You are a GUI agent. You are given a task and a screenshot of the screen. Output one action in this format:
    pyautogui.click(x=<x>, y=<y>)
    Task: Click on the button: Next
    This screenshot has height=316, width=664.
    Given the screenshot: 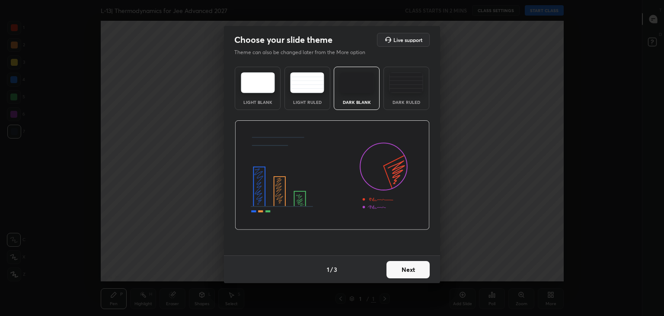 What is the action you would take?
    pyautogui.click(x=408, y=269)
    